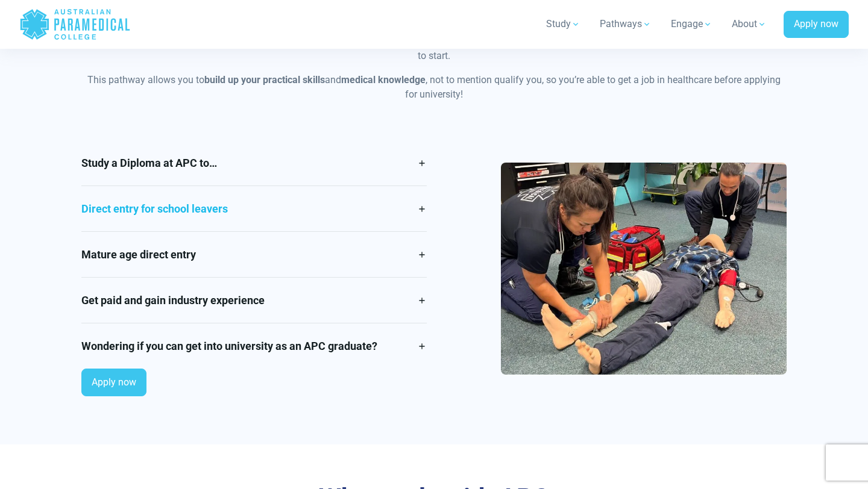  Describe the element at coordinates (254, 163) in the screenshot. I see `a: Study a Diploma at APC to…` at that location.